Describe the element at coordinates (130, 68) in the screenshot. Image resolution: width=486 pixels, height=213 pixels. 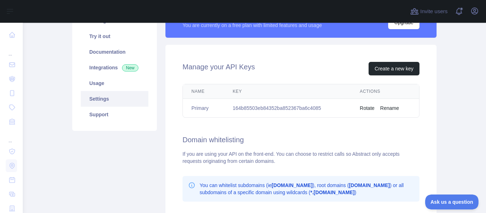
I see `span: New` at that location.